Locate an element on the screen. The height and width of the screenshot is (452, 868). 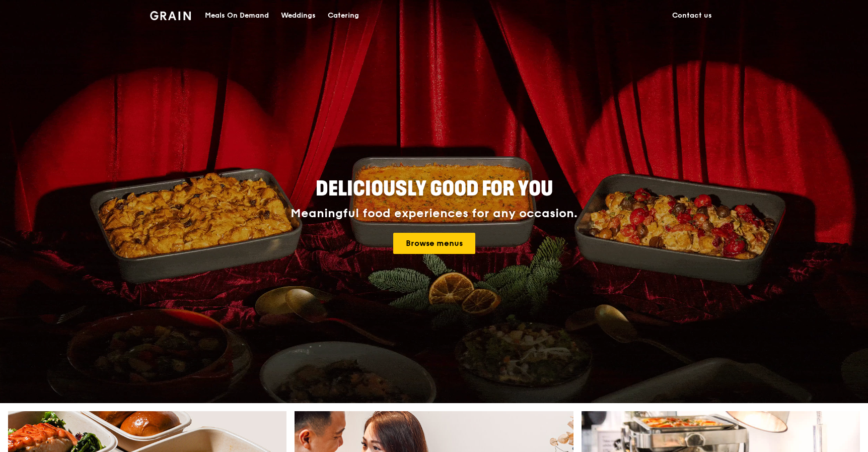
a: Contact us is located at coordinates (692, 16).